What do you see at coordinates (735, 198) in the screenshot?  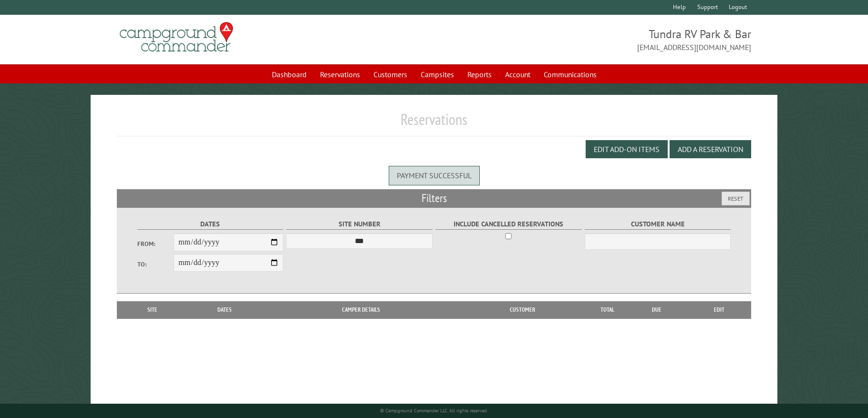 I see `button: Reset` at bounding box center [735, 198].